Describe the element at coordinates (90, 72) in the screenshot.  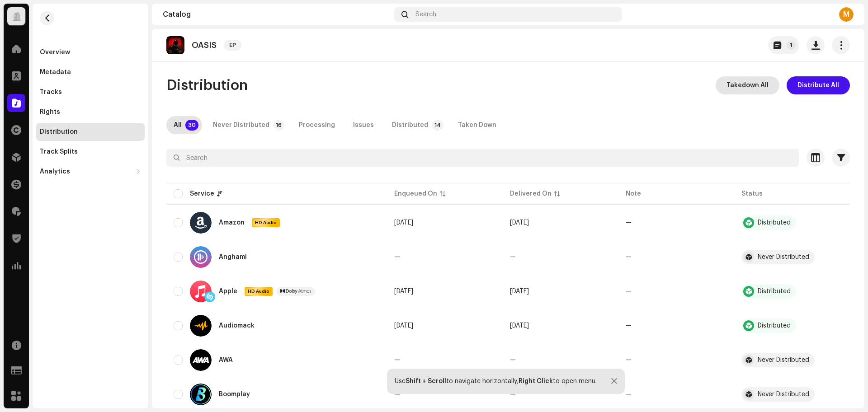
I see `re-m-nav-item: Metadata` at that location.